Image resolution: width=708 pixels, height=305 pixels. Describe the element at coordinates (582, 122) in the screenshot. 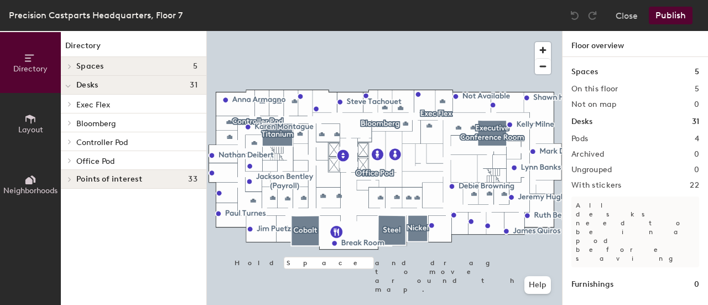

I see `h1: Desks` at that location.